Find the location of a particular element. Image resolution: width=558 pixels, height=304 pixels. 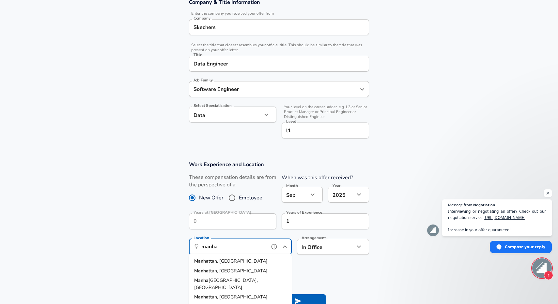

input: Google is located at coordinates (279, 27).